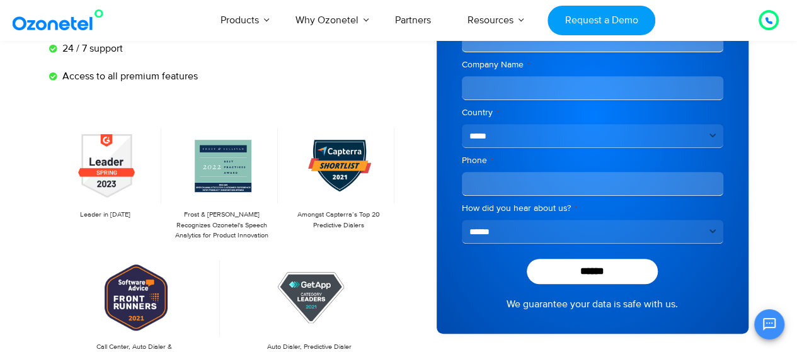  I want to click on a: Request a Demo, so click(601, 20).